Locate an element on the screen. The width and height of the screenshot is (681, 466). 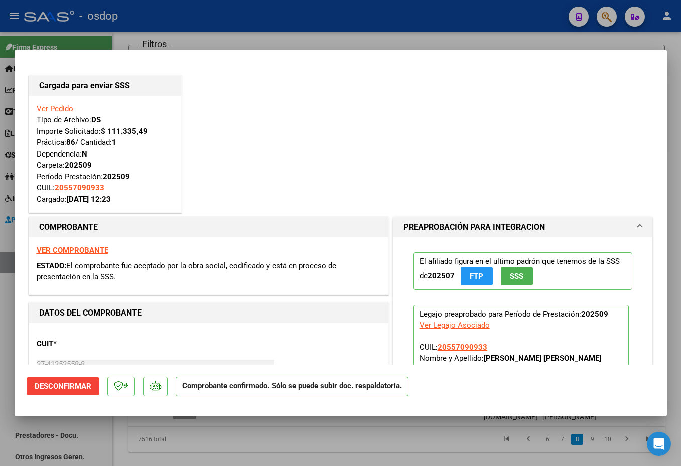
span: El comprobante fue aceptado por la obra social, codificado y está en proceso de presentación en l... is located at coordinates (186, 272).